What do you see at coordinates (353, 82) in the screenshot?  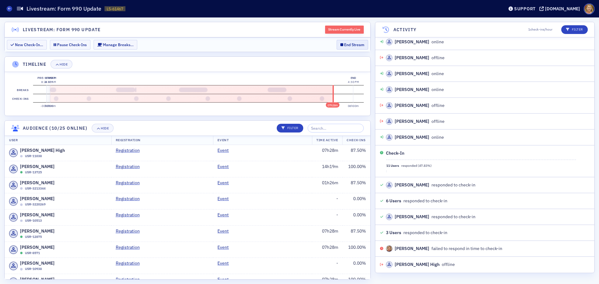 I see `time: 4:30 PM` at bounding box center [353, 82].